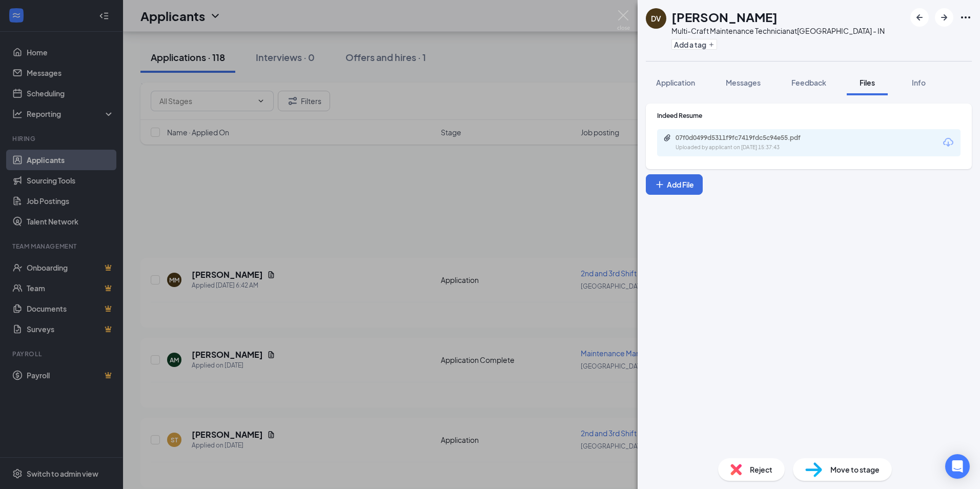  What do you see at coordinates (855, 470) in the screenshot?
I see `span: Move to stage` at bounding box center [855, 470].